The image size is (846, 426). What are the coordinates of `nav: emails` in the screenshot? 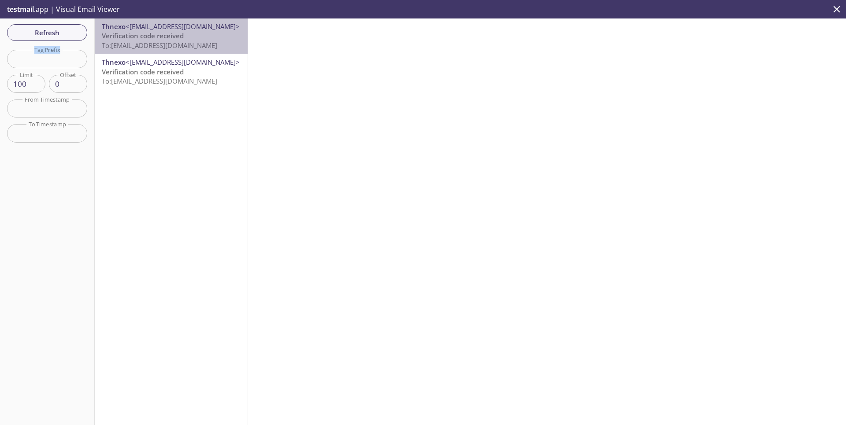 It's located at (171, 54).